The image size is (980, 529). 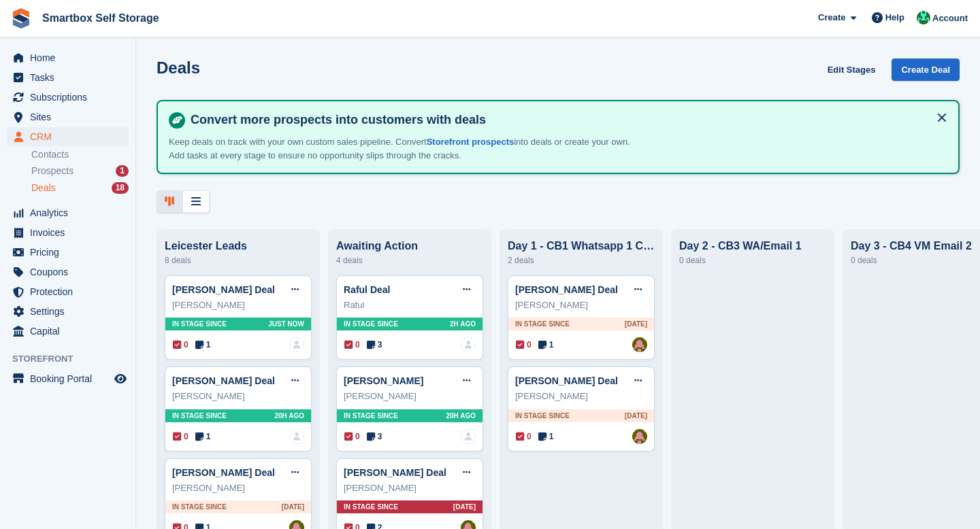 I want to click on a: Raful Deal, so click(x=367, y=290).